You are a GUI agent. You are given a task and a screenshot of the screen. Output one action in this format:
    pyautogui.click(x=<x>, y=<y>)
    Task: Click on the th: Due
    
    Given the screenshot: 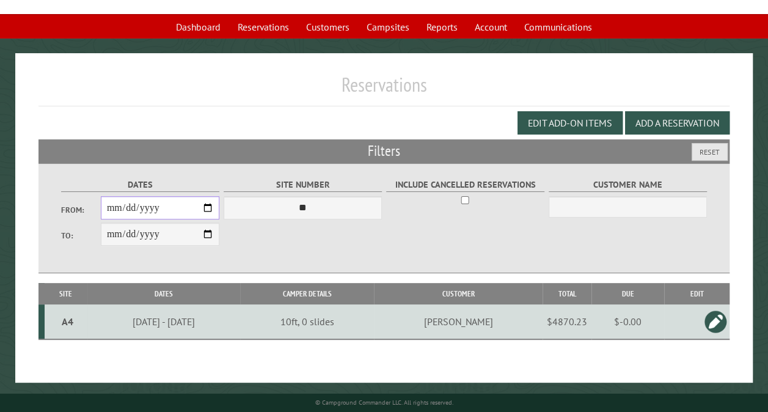 What is the action you would take?
    pyautogui.click(x=628, y=293)
    